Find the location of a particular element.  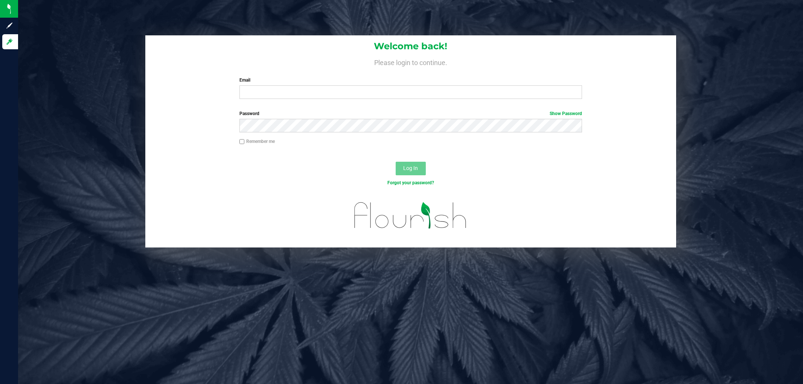

a: Show Password is located at coordinates (566, 114).